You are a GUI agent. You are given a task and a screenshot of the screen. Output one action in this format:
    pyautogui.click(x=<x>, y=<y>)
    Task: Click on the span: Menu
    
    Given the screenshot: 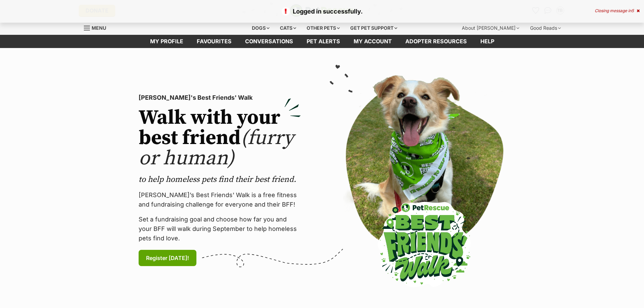 What is the action you would take?
    pyautogui.click(x=99, y=28)
    